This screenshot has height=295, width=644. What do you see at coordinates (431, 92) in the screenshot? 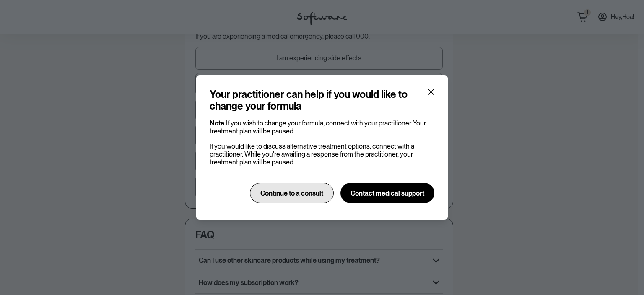
I see `button: Close` at bounding box center [431, 92].